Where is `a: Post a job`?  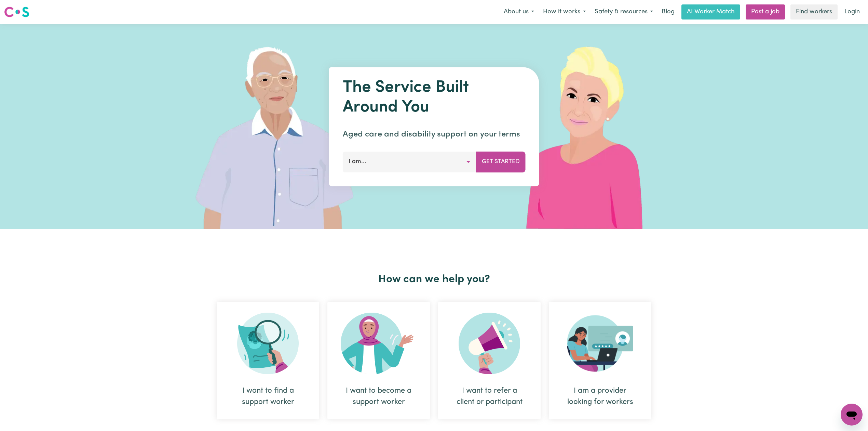 a: Post a job is located at coordinates (765, 12).